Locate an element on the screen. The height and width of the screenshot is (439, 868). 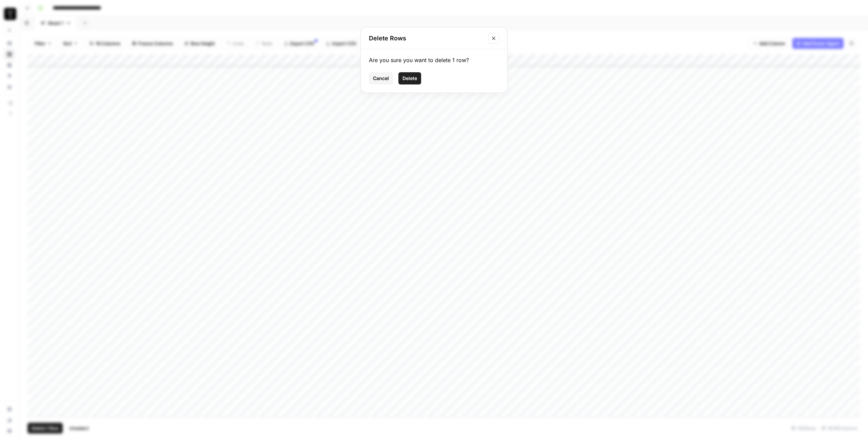
h2: Delete Rows is located at coordinates (427, 39).